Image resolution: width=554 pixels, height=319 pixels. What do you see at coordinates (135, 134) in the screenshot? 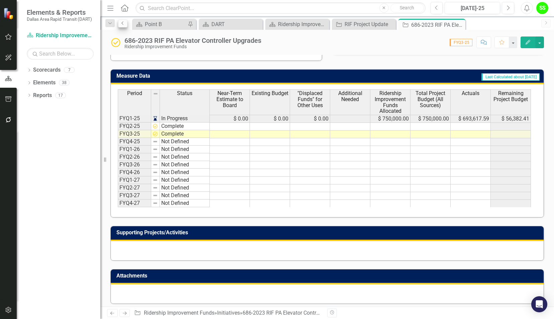
I see `td: FYQ3-25` at bounding box center [135, 134].